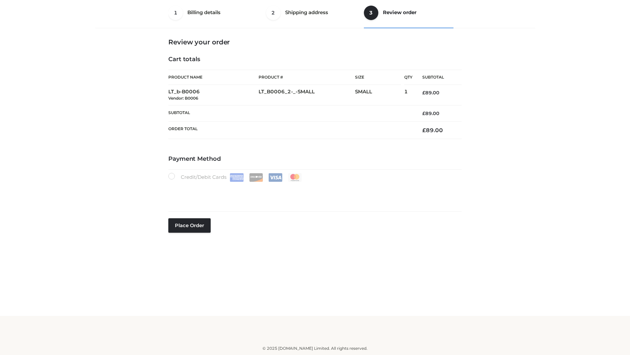 This screenshot has width=630, height=355. What do you see at coordinates (275, 177) in the screenshot?
I see `img: Visa` at bounding box center [275, 177].